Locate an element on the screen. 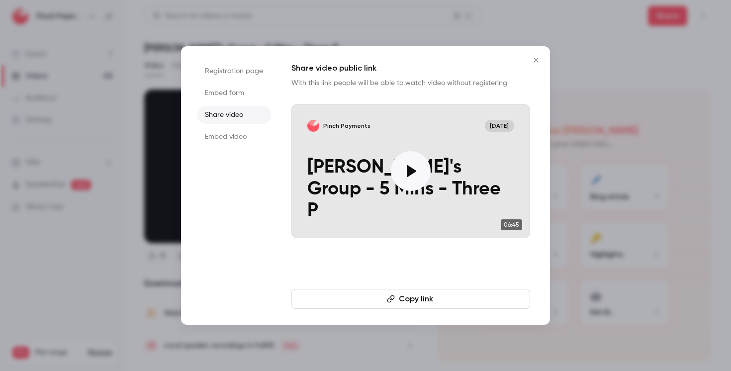 This screenshot has height=371, width=731. button: Copy link is located at coordinates (411, 299).